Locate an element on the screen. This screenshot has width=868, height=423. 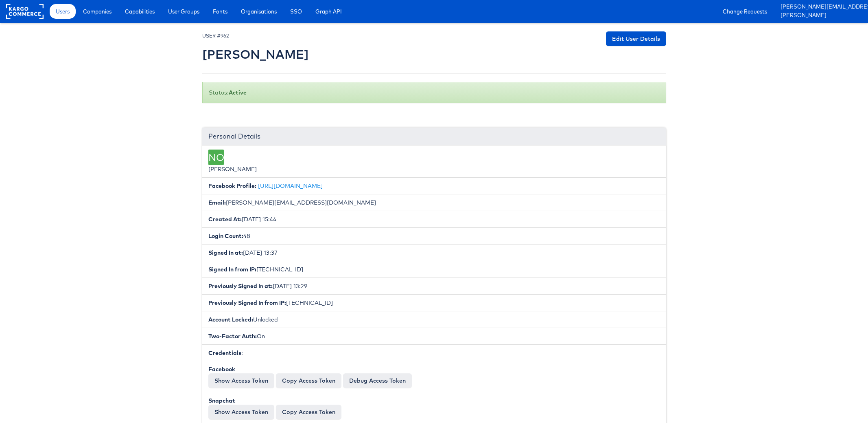
b: Account Locked: is located at coordinates (231, 319).